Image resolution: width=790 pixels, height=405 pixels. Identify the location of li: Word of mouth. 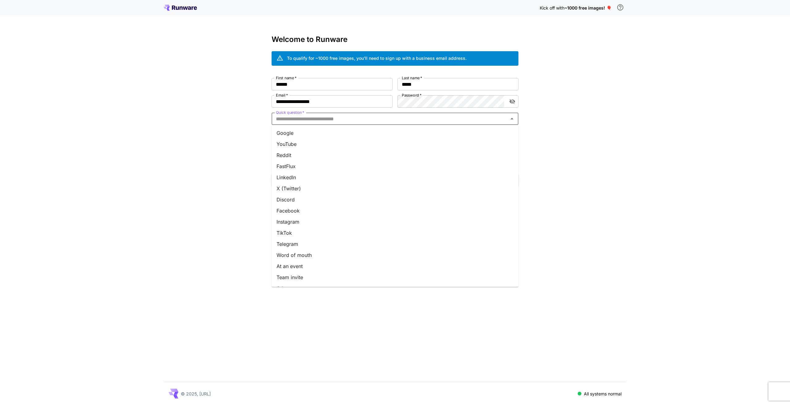
(395, 255).